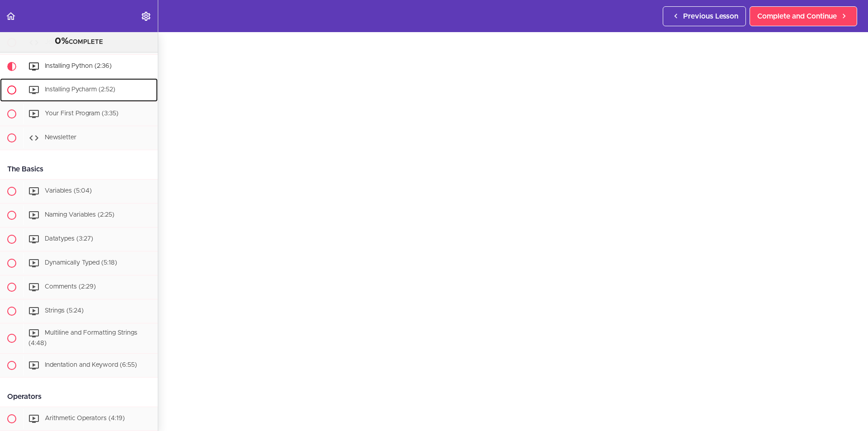 This screenshot has width=868, height=431. Describe the element at coordinates (68, 191) in the screenshot. I see `span: Variables (5:04)` at that location.